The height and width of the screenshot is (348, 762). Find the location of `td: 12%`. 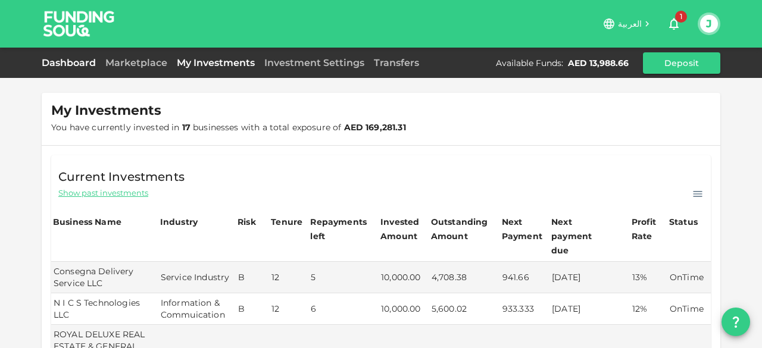

td: 12% is located at coordinates (648, 309).